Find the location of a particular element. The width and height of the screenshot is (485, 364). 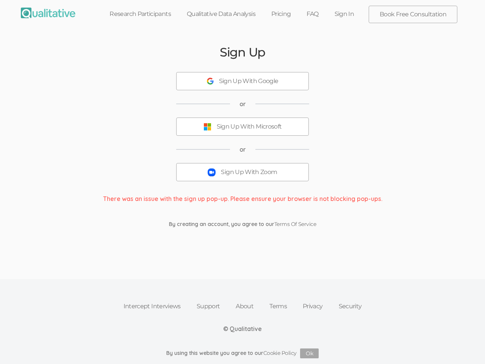

a: Intercept Interviews is located at coordinates (152, 306).